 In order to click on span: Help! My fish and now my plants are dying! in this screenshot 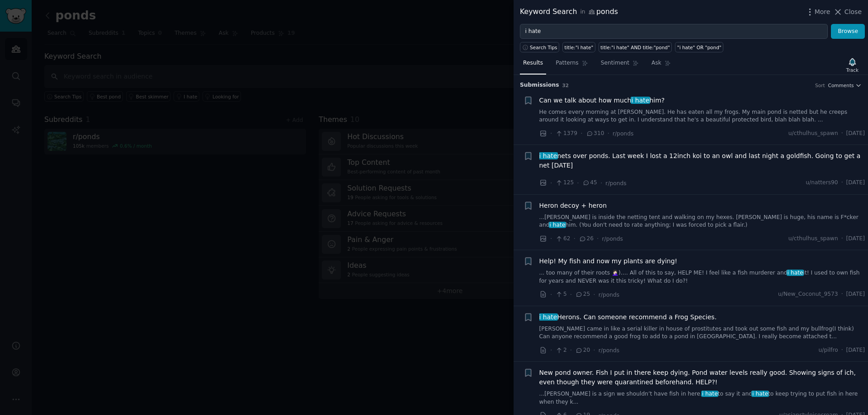, I will do `click(608, 261)`.